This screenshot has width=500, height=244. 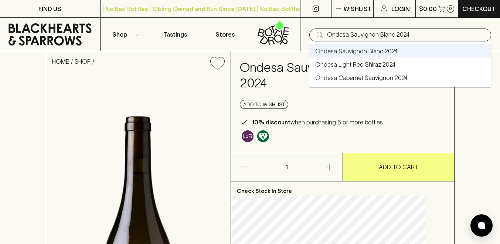 I want to click on p: Stores, so click(x=225, y=34).